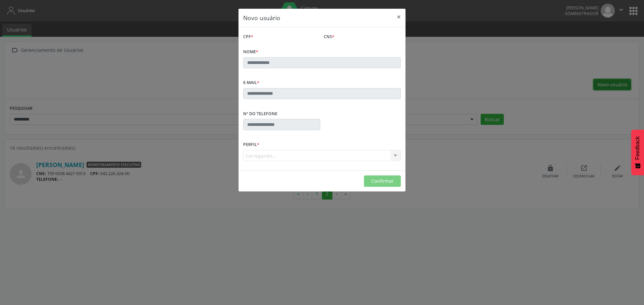 The height and width of the screenshot is (305, 644). I want to click on span: Feedback, so click(638, 148).